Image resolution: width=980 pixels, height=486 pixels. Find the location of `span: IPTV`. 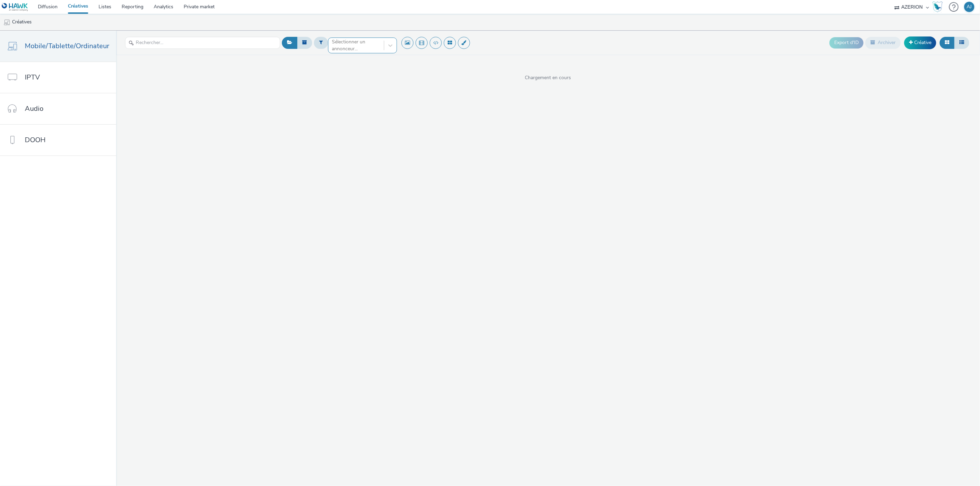

span: IPTV is located at coordinates (32, 77).